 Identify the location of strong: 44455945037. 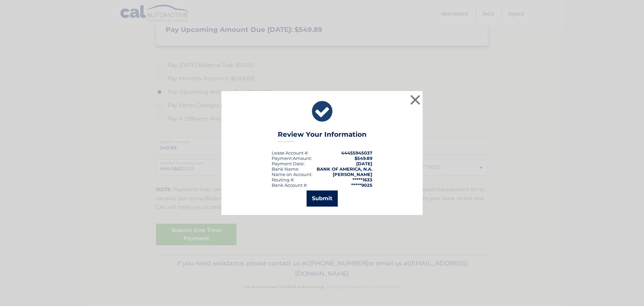
(357, 153).